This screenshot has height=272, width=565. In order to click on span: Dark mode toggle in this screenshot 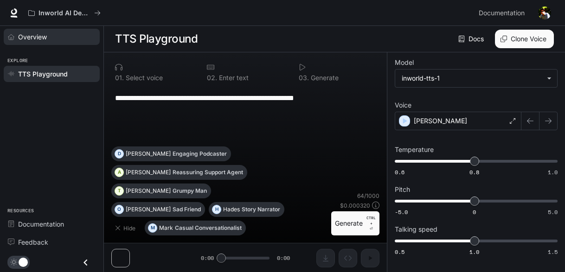, I will do `click(23, 262)`.